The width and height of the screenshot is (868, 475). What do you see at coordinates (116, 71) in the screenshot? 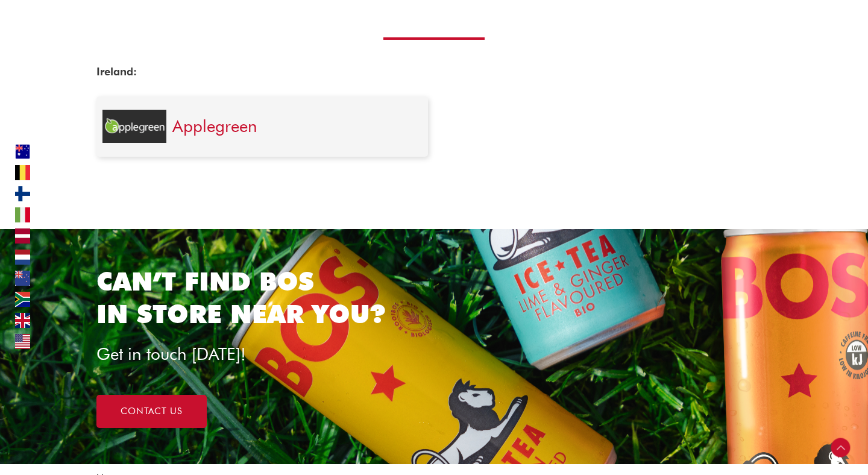
I see `a: Ireland:` at bounding box center [116, 71].